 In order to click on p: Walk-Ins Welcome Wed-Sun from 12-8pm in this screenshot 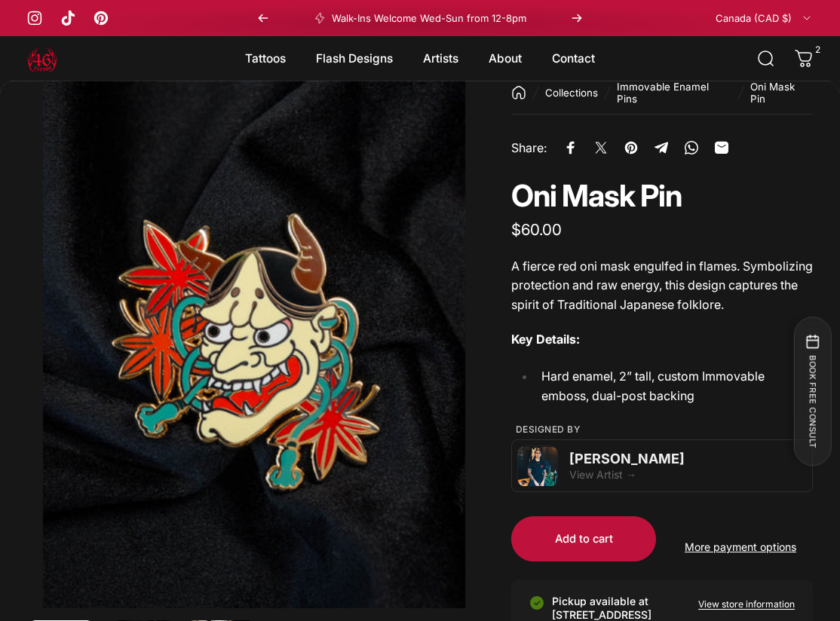, I will do `click(429, 18)`.